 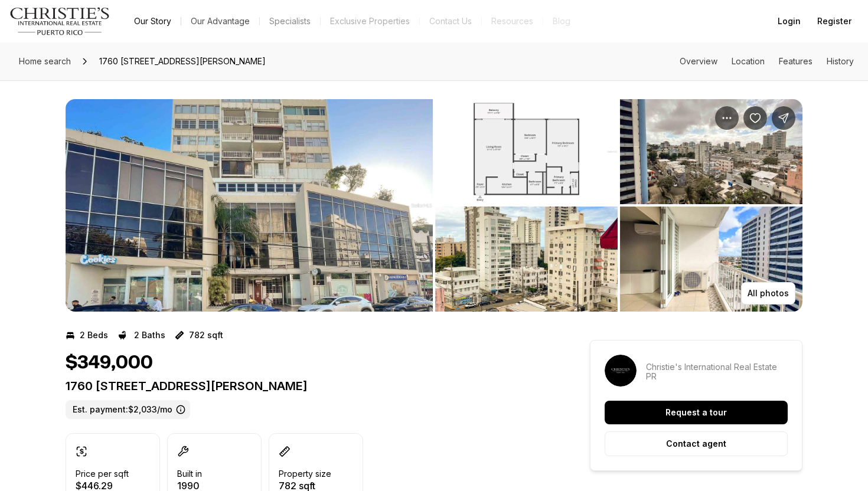 I want to click on button: Contact Us, so click(x=451, y=21).